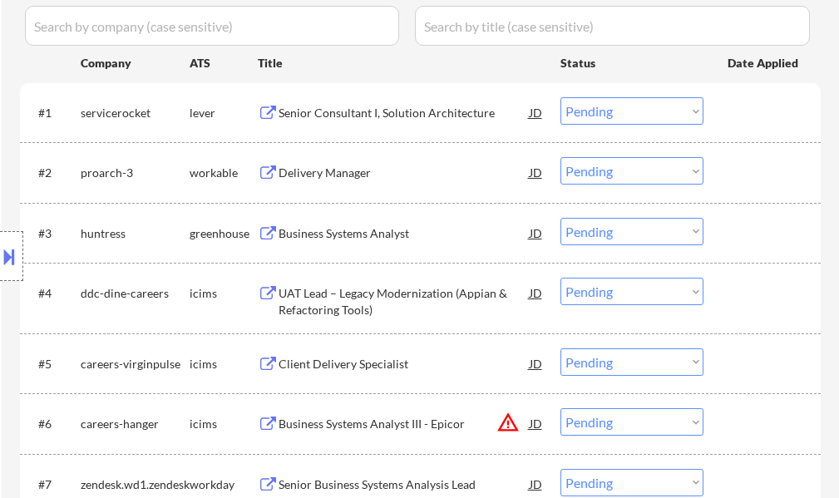 The width and height of the screenshot is (839, 498). I want to click on div: zendesk.wd1.zendesk, so click(135, 485).